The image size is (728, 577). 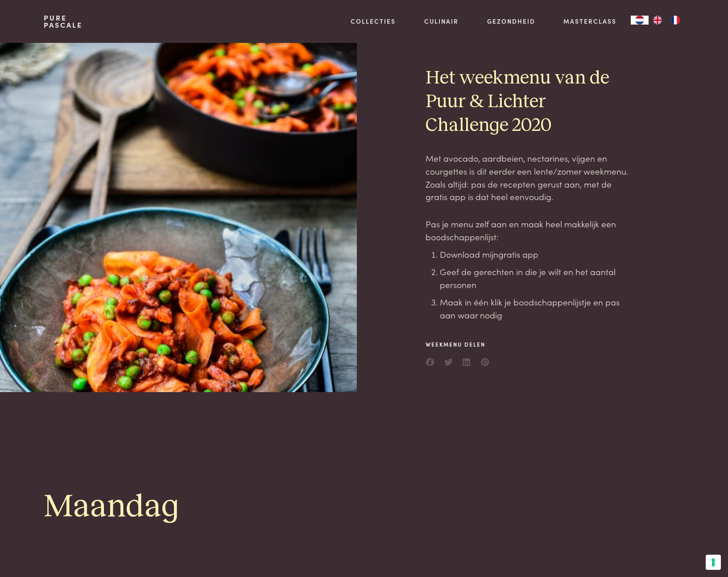 What do you see at coordinates (657, 20) in the screenshot?
I see `aside: Language selected: Nederlands` at bounding box center [657, 20].